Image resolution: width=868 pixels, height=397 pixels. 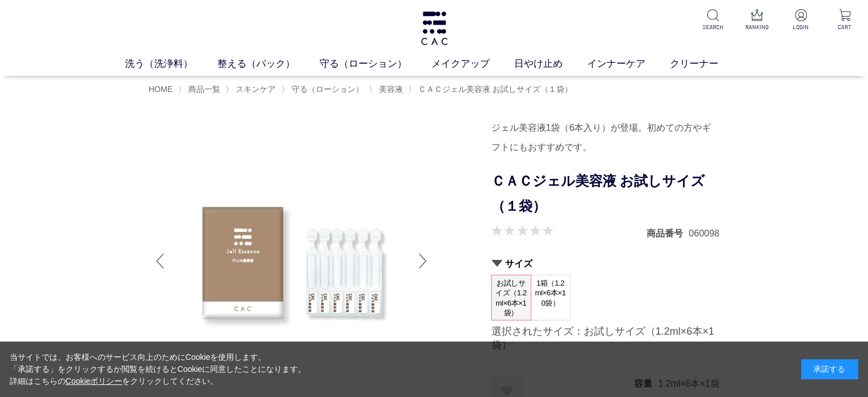 I want to click on p: CART, so click(x=845, y=27).